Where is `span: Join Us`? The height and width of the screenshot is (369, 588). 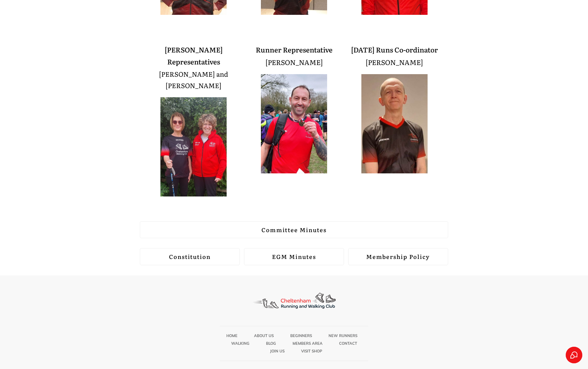 span: Join Us is located at coordinates (278, 352).